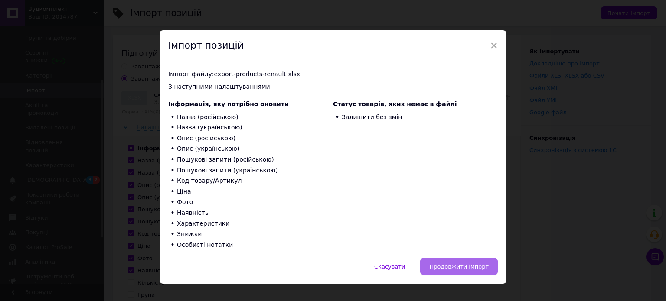  What do you see at coordinates (251, 128) in the screenshot?
I see `li: Назва (українською)` at bounding box center [251, 128].